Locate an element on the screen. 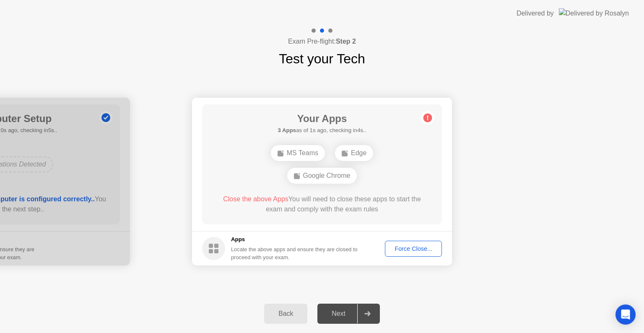 This screenshot has width=644, height=333. div: MS Teams is located at coordinates (297, 153).